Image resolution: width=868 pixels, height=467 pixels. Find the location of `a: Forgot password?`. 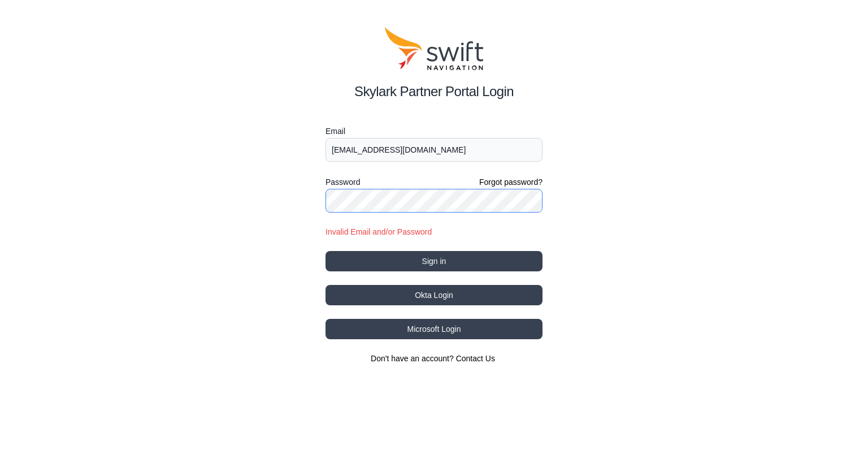

a: Forgot password? is located at coordinates (511, 182).